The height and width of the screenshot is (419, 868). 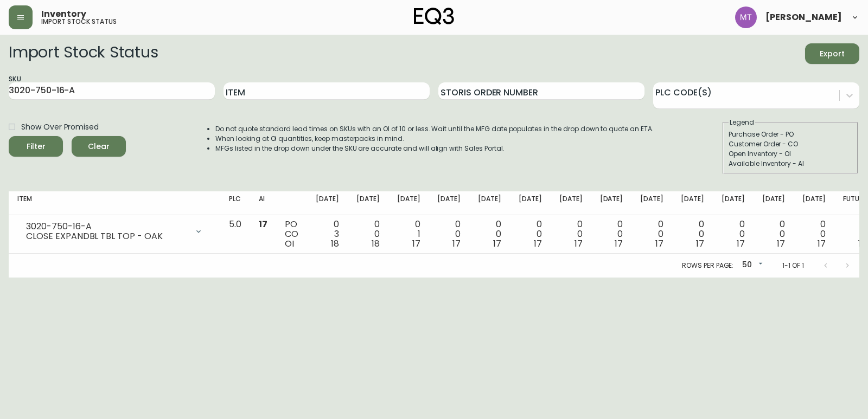 I want to click on p: 1-1 of 1, so click(x=794, y=266).